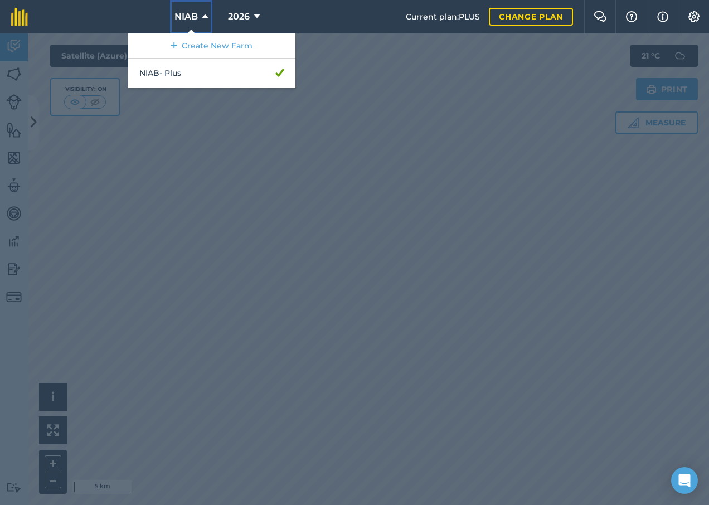 This screenshot has height=505, width=709. Describe the element at coordinates (531, 17) in the screenshot. I see `a: Change plan` at that location.